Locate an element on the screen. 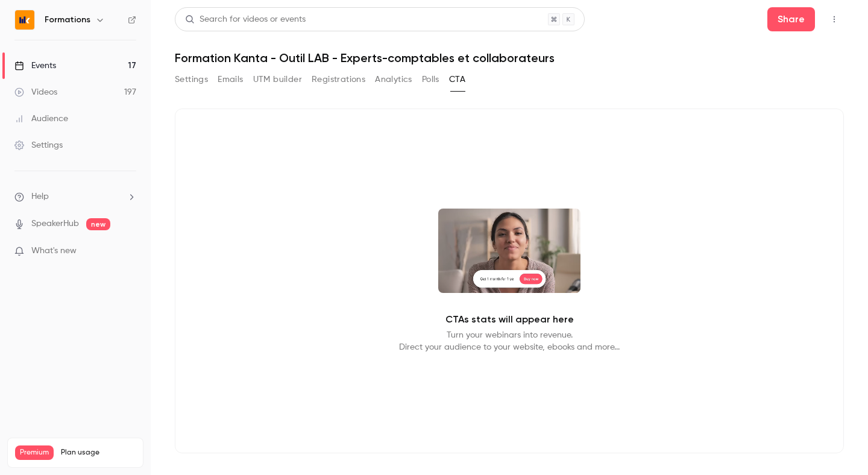 The height and width of the screenshot is (475, 868). button: Emails is located at coordinates (230, 79).